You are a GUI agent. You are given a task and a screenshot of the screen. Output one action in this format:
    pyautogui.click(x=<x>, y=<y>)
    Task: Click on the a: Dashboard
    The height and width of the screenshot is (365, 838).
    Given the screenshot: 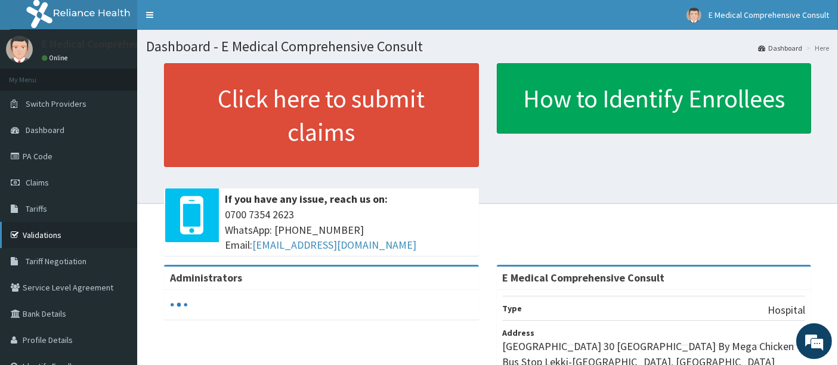 What is the action you would take?
    pyautogui.click(x=780, y=48)
    